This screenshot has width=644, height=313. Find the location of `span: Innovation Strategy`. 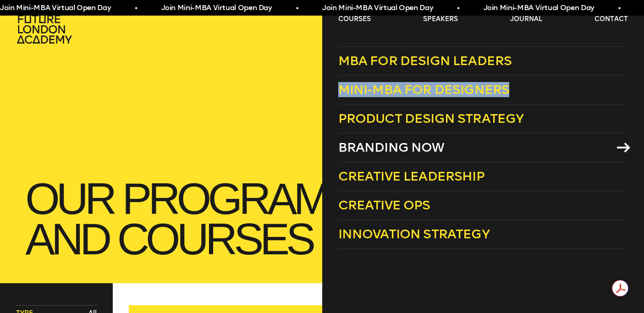

span: Innovation Strategy is located at coordinates (414, 234).